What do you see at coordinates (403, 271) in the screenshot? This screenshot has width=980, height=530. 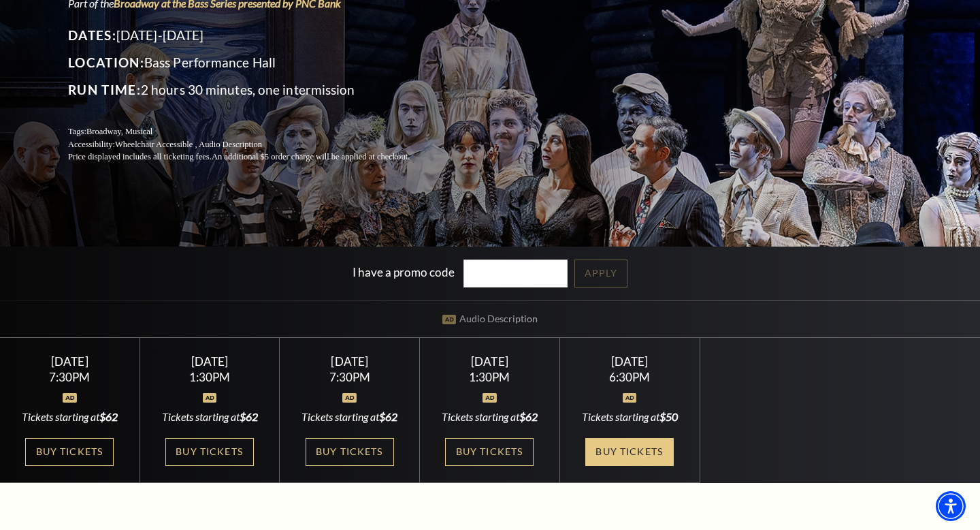 I see `label: I have a promo code` at bounding box center [403, 271].